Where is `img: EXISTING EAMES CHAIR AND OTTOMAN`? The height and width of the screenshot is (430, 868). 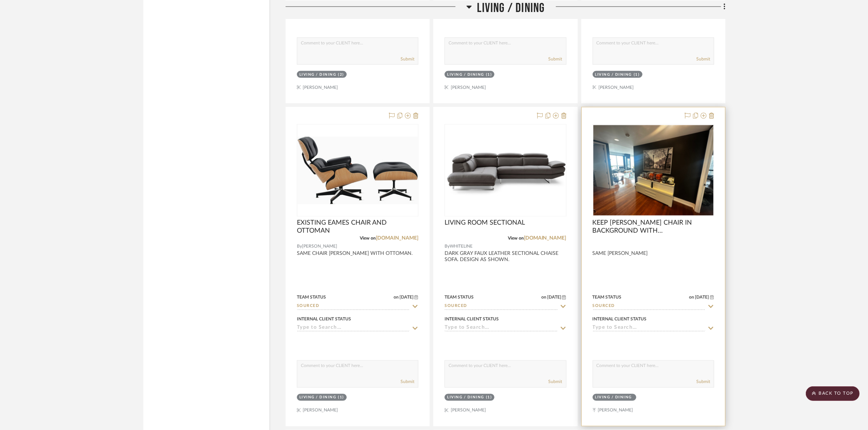
img: EXISTING EAMES CHAIR AND OTTOMAN is located at coordinates (358, 170).